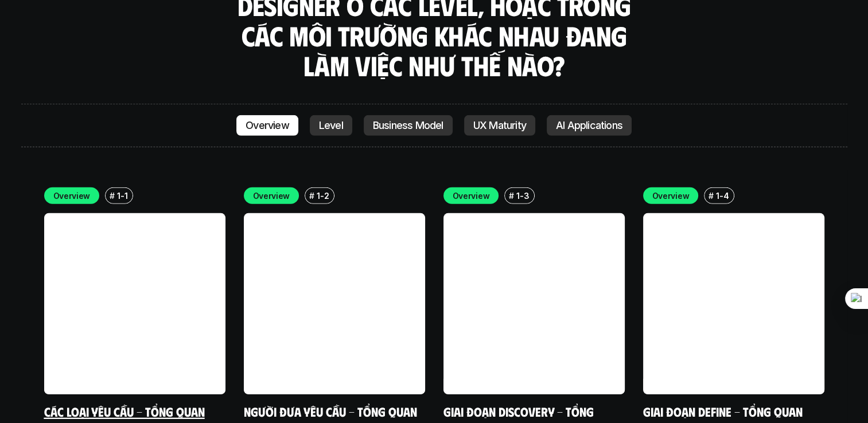  Describe the element at coordinates (408, 126) in the screenshot. I see `p: Business Model` at that location.